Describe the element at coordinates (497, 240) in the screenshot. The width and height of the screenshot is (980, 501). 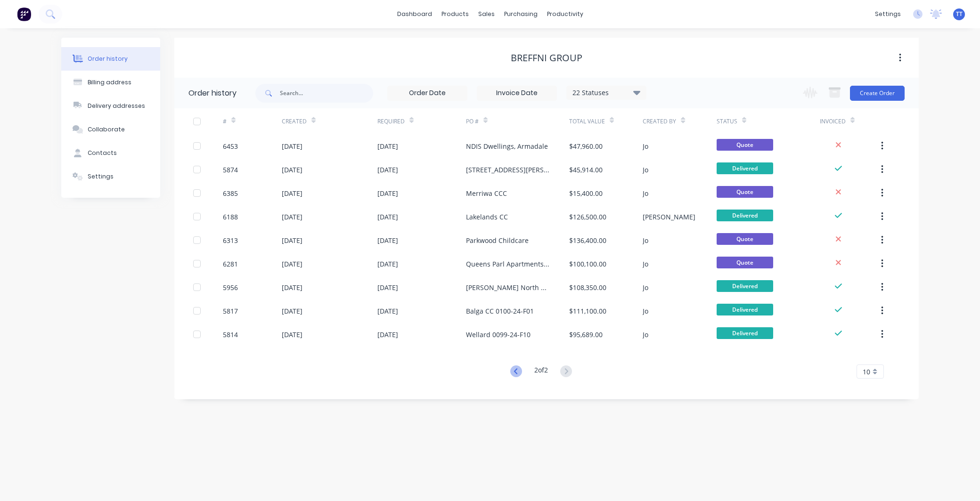
I see `div: Parkwood Childcare` at that location.